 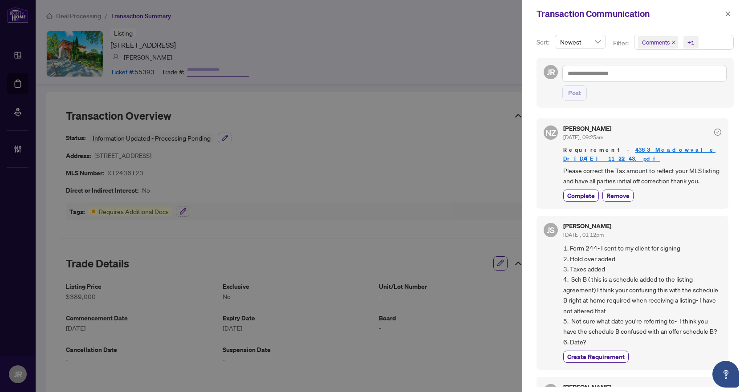 What do you see at coordinates (544, 42) in the screenshot?
I see `p: Sort:` at bounding box center [544, 42].